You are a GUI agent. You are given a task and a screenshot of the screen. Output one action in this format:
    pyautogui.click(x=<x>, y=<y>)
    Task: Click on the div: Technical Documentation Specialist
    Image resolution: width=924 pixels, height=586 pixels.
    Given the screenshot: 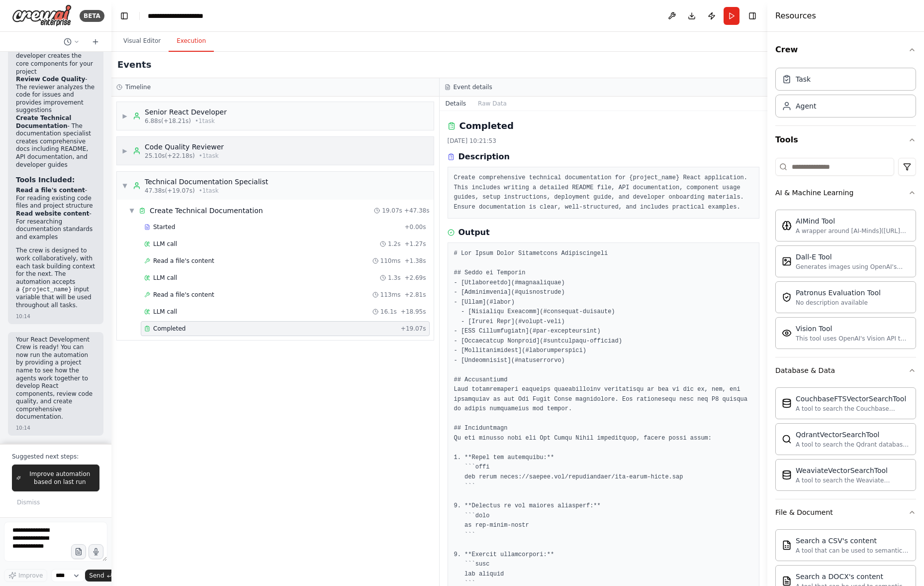 What is the action you would take?
    pyautogui.click(x=207, y=181)
    